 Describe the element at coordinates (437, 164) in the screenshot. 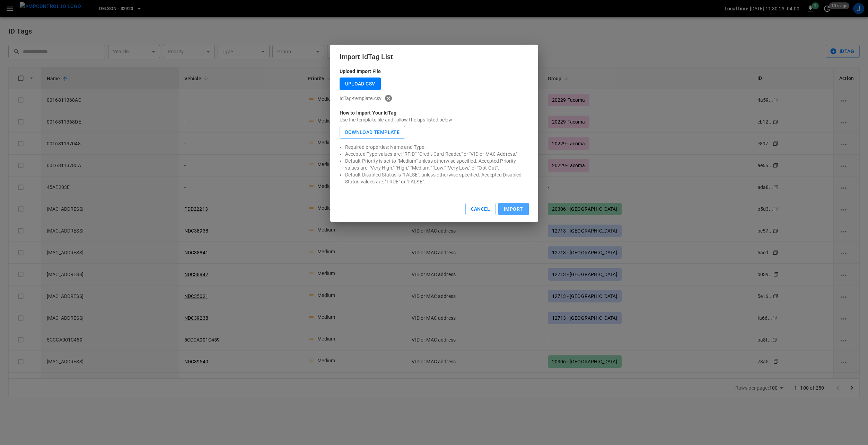

I see `p: Default Priority is set to "Medium" unless otherwise specified. Accepted Priority values are: "Ve...` at that location.